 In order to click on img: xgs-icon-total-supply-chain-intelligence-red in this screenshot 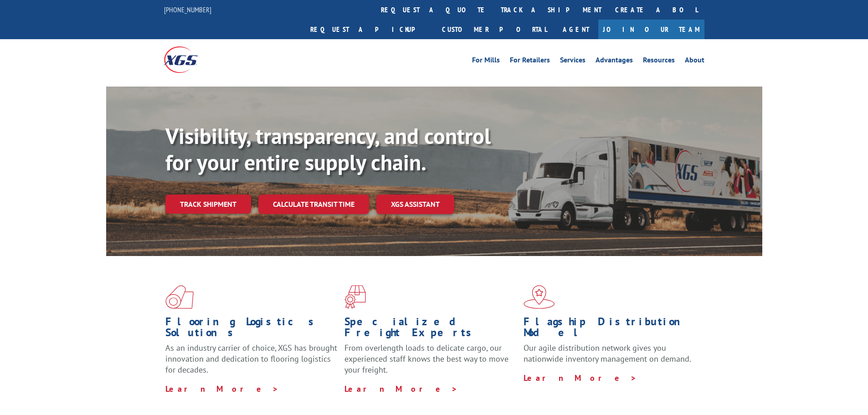, I will do `click(180, 297)`.